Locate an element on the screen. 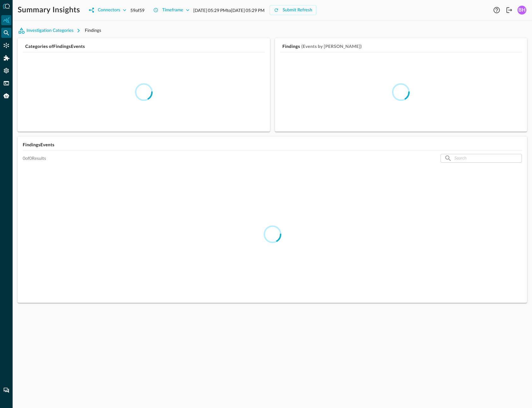 The image size is (532, 408). button: Investigation Categories is located at coordinates (51, 31).